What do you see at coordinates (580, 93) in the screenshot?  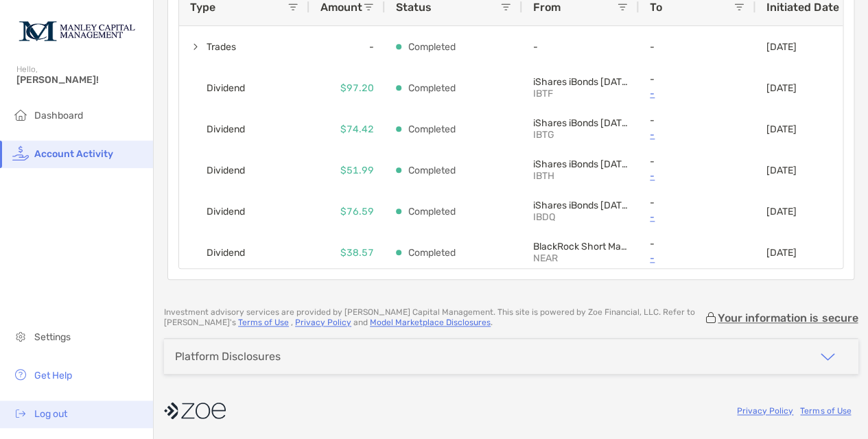 I see `p: IBTF` at bounding box center [580, 93].